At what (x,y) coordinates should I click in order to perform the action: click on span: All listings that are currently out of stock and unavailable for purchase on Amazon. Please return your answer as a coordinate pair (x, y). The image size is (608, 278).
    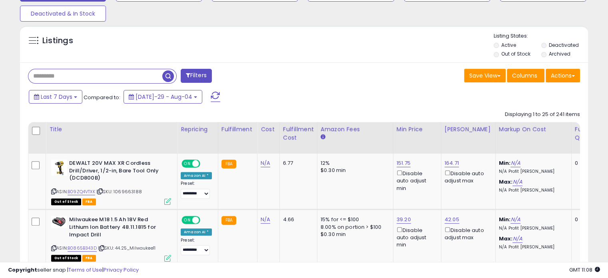
    Looking at the image, I should click on (66, 202).